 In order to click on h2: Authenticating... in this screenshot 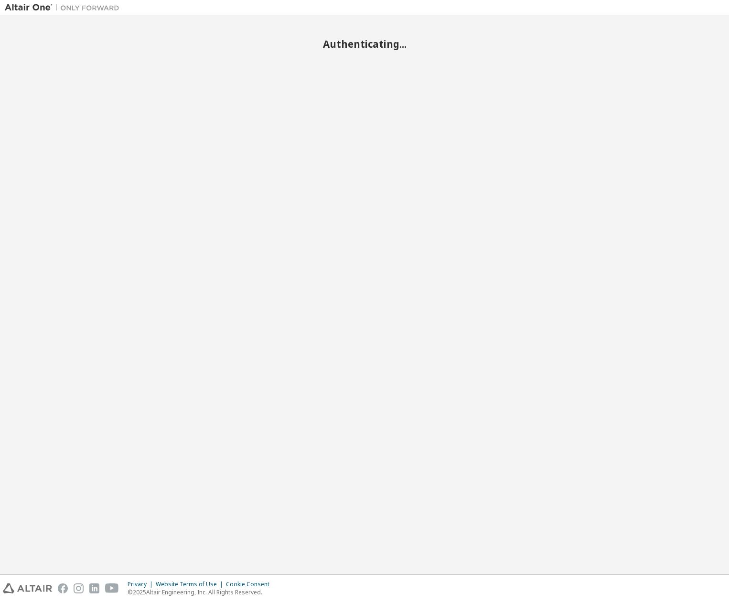, I will do `click(364, 44)`.